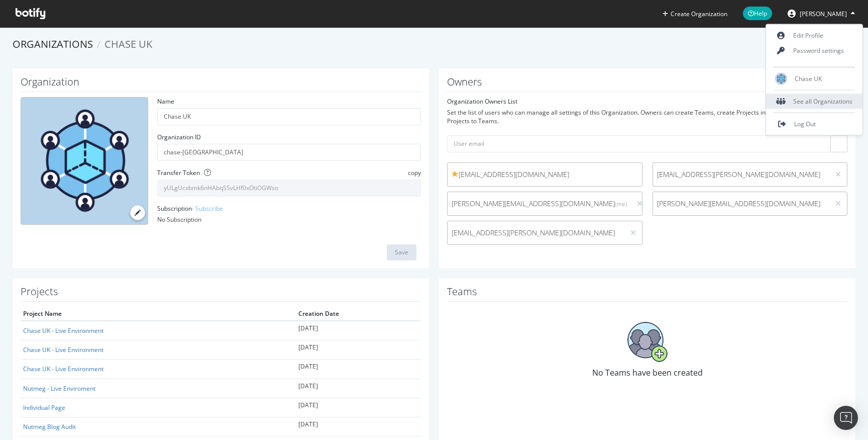 Image resolution: width=868 pixels, height=440 pixels. I want to click on label: Organization Owners List, so click(483, 101).